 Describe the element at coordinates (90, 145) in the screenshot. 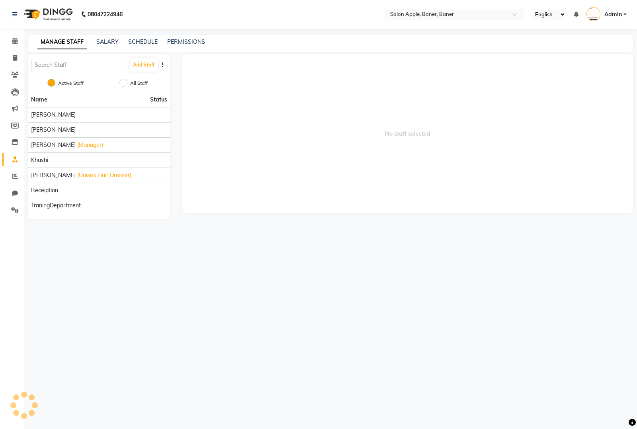

I see `span: (Manager)` at that location.